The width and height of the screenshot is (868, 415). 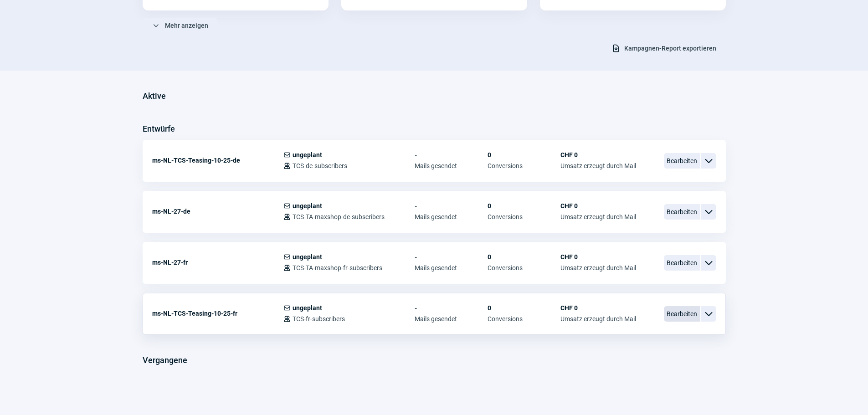 What do you see at coordinates (218, 211) in the screenshot?
I see `div: ms-NL-27-de` at bounding box center [218, 211].